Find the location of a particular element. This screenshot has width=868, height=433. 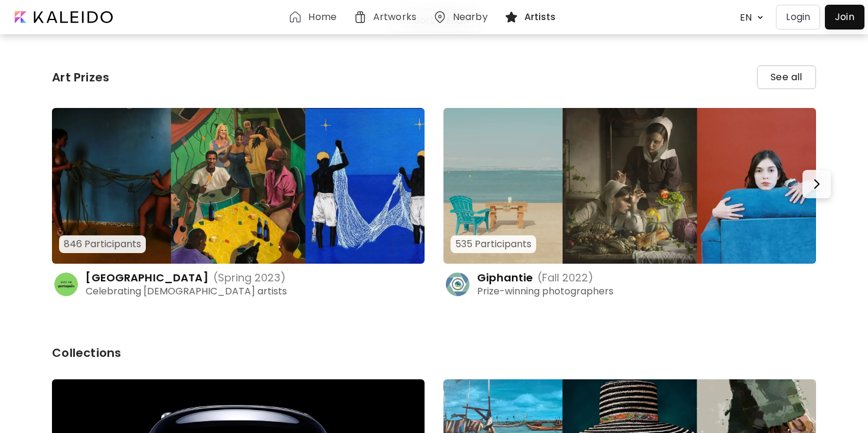

a: Nearby is located at coordinates (462, 17).